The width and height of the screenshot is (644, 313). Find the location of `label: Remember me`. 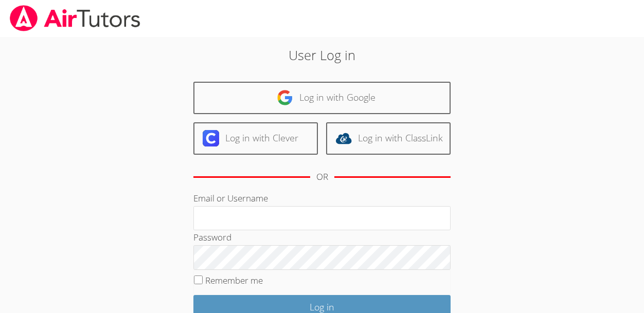

label: Remember me is located at coordinates (234, 280).